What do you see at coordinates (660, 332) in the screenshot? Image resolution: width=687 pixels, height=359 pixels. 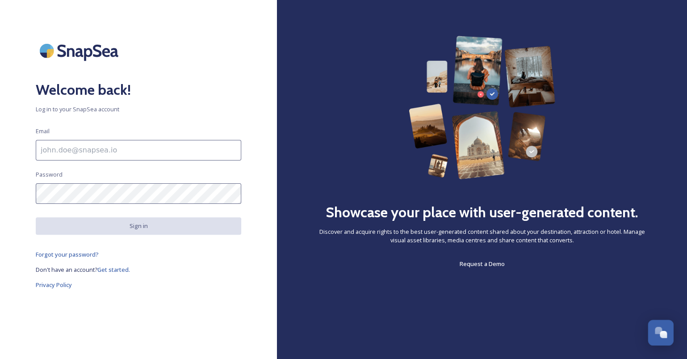 I see `button: Open Chat` at bounding box center [660, 332].